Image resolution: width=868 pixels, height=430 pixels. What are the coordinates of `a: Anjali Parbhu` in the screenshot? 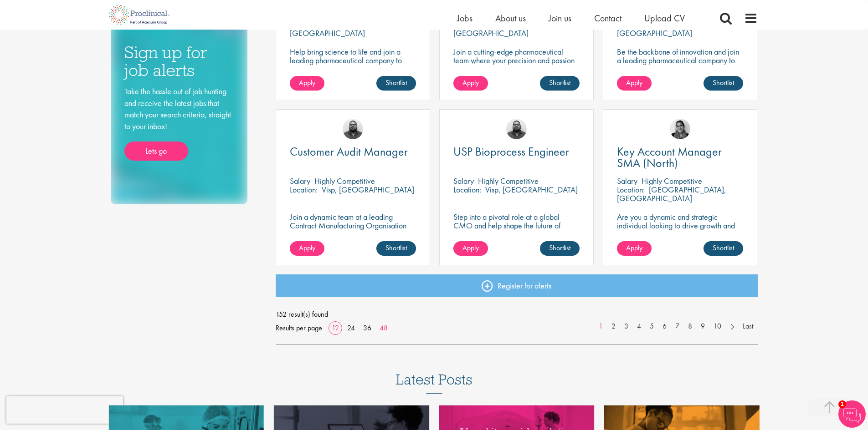 It's located at (680, 129).